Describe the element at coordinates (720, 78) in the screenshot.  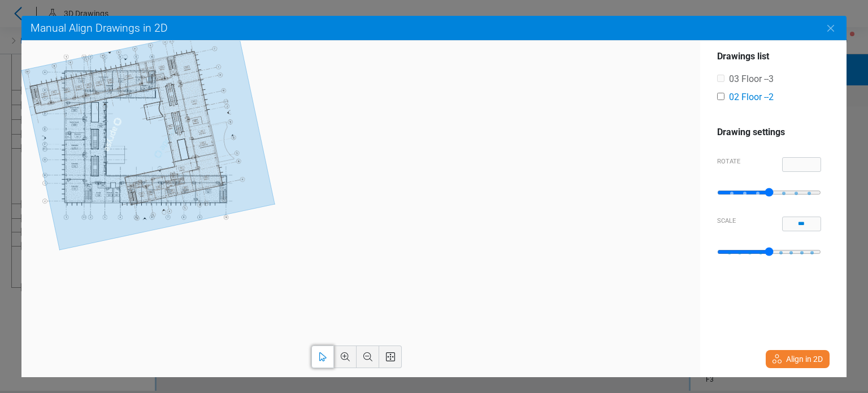
I see `input: 03 Floor --3` at that location.